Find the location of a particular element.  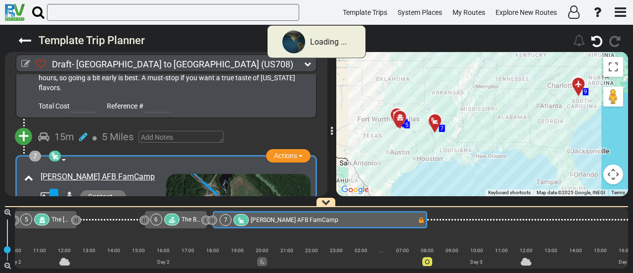

span: System Places is located at coordinates (420, 12).